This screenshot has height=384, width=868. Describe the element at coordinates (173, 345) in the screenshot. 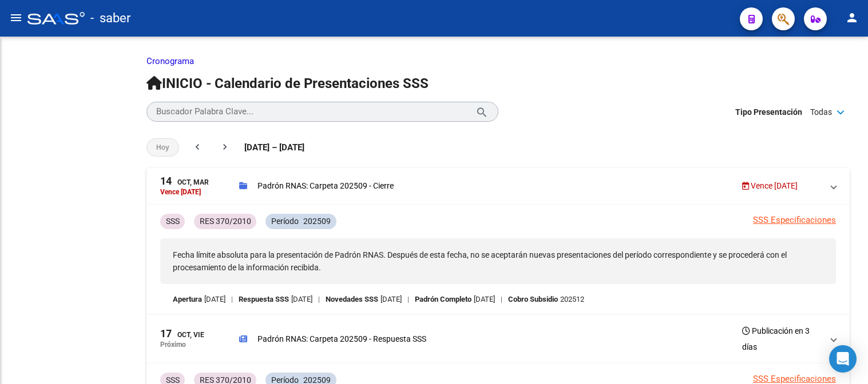

I see `p: Próximo` at that location.